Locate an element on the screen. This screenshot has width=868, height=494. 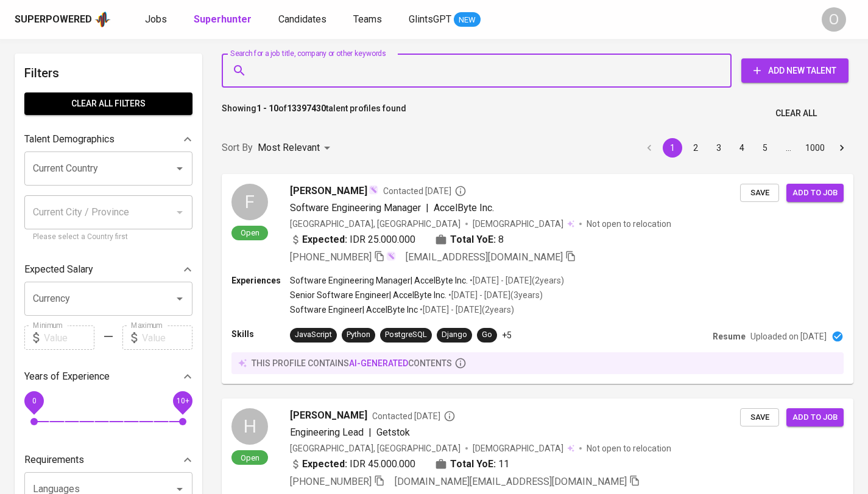
span: Jobs is located at coordinates (156, 19).